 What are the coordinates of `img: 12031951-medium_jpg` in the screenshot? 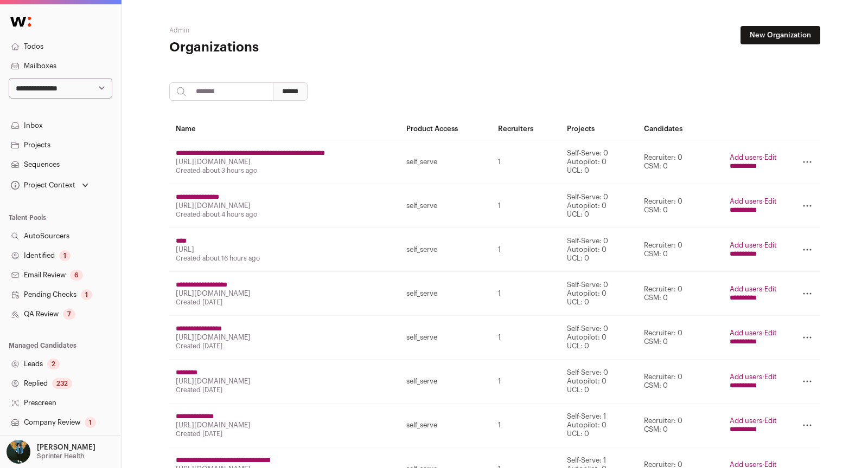 It's located at (19, 452).